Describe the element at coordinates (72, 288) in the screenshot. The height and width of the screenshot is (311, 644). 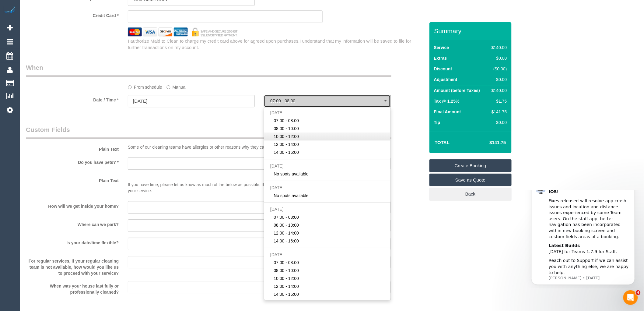
I see `label: When was your house last fully or professionally cleaned?` at that location.